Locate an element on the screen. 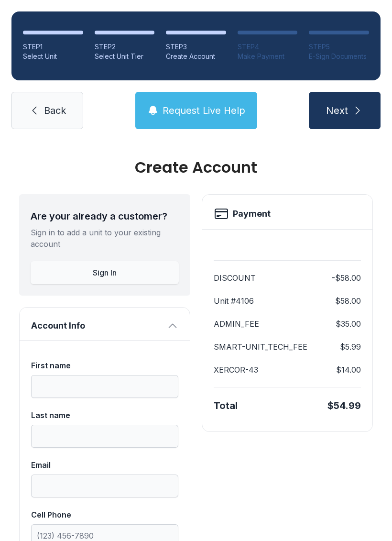 The image size is (392, 541). div: E-Sign Documents is located at coordinates (339, 56).